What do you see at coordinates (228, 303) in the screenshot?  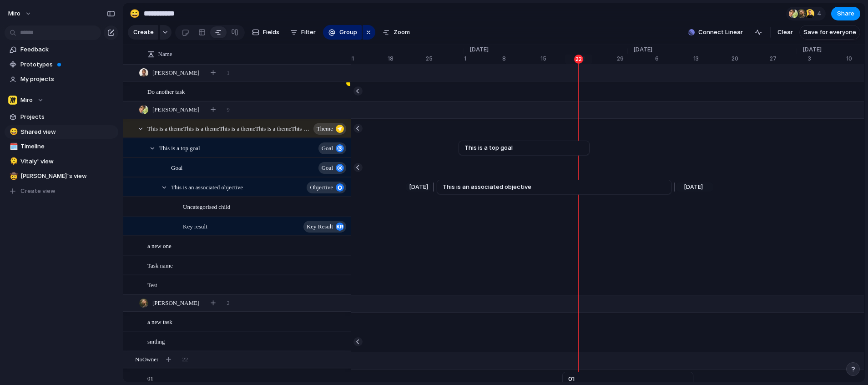 I see `span: 2` at bounding box center [228, 303].